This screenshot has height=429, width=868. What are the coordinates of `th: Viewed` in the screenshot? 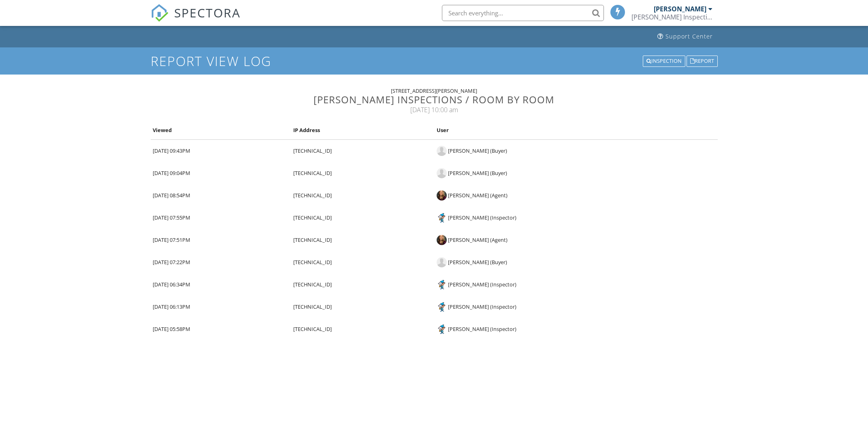 It's located at (221, 130).